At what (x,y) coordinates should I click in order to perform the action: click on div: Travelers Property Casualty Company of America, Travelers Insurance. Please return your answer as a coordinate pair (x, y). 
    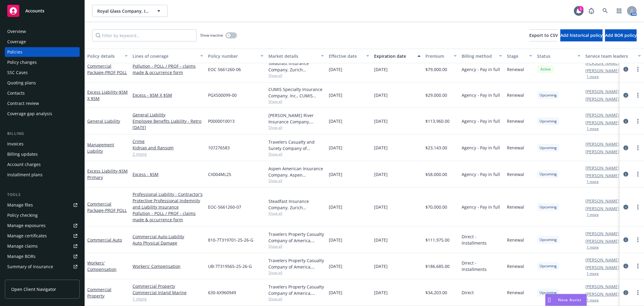
    Looking at the image, I should click on (296, 263).